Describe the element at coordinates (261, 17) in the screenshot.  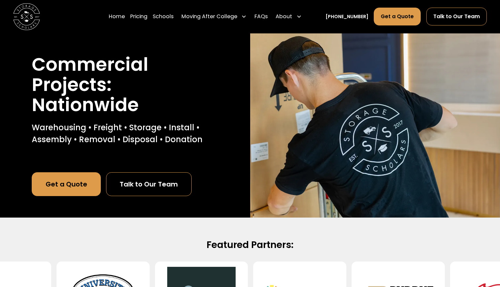
I see `a: FAQs` at that location.